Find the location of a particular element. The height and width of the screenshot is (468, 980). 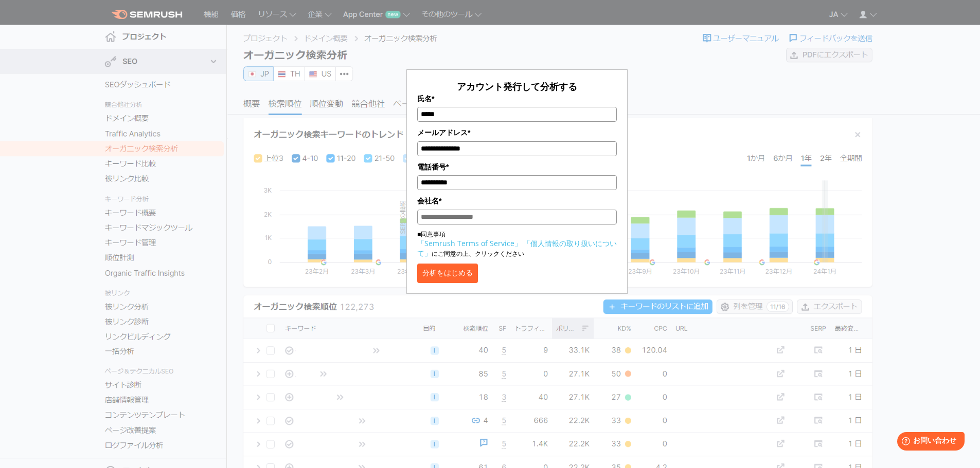

label: メールアドレス* is located at coordinates (517, 132).